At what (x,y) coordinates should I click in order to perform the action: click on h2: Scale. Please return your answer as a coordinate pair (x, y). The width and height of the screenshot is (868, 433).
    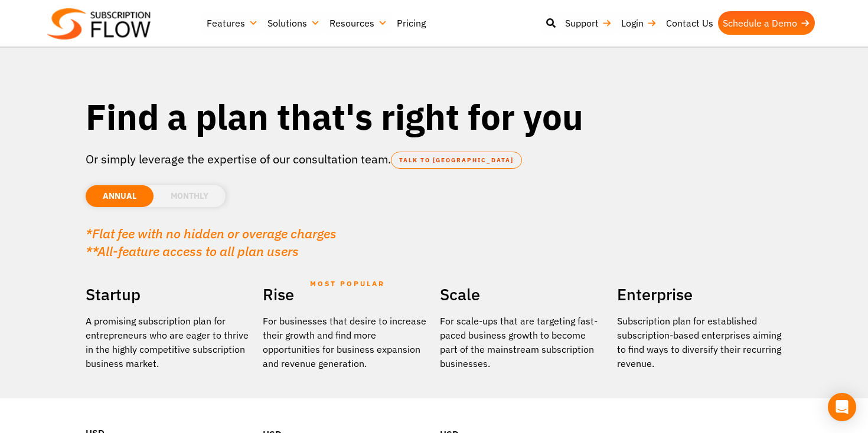
    Looking at the image, I should click on (522, 295).